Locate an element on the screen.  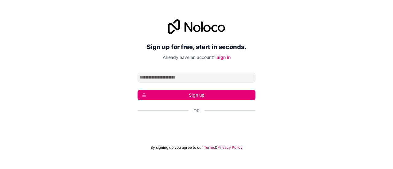
span: By signing up you agree to our is located at coordinates (177, 148).